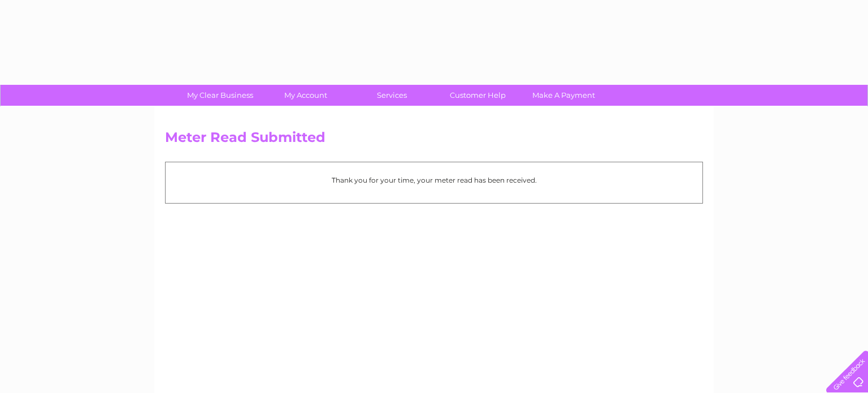  I want to click on p: Thank you for your time, your meter read has been received., so click(434, 179).